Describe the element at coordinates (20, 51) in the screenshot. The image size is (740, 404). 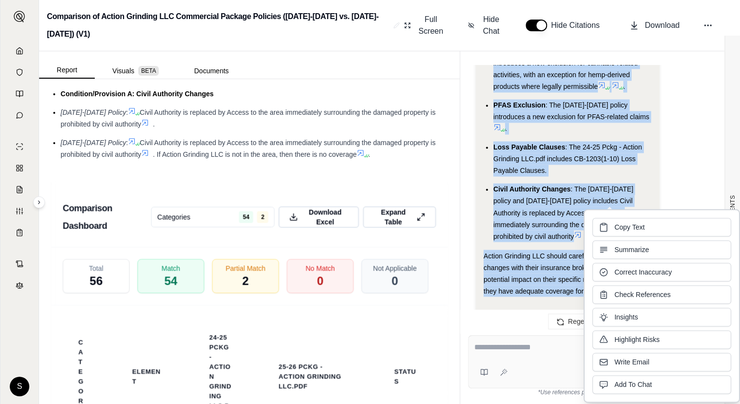
I see `a: Home` at that location.